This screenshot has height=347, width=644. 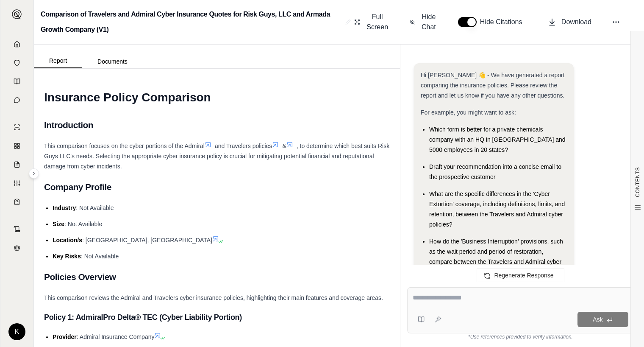 I want to click on button: Full Screen, so click(x=371, y=22).